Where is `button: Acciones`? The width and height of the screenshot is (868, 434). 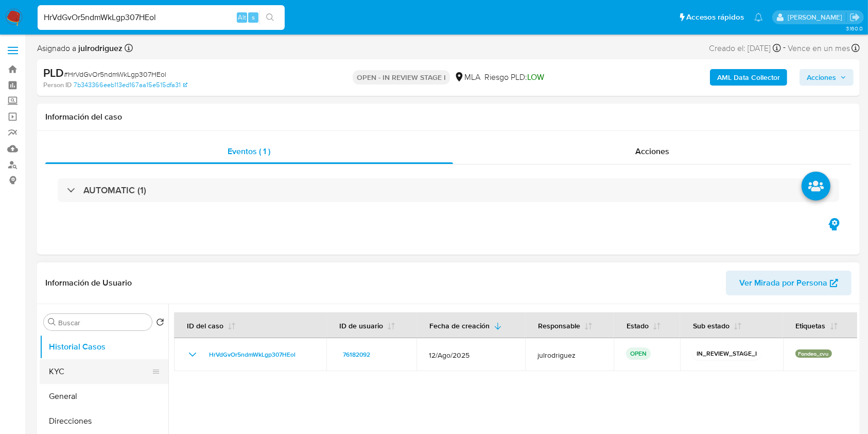 button: Acciones is located at coordinates (826, 77).